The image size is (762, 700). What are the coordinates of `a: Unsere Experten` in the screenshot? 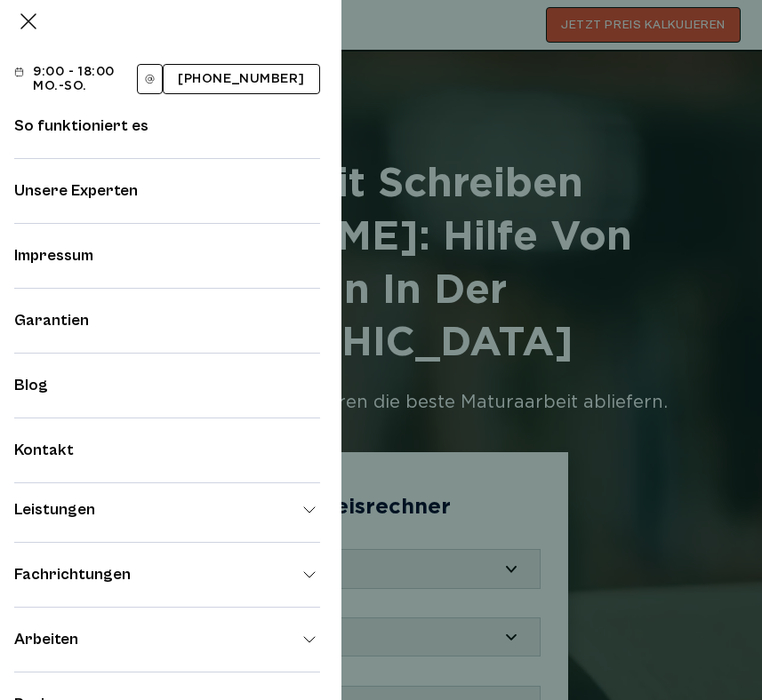 It's located at (75, 190).